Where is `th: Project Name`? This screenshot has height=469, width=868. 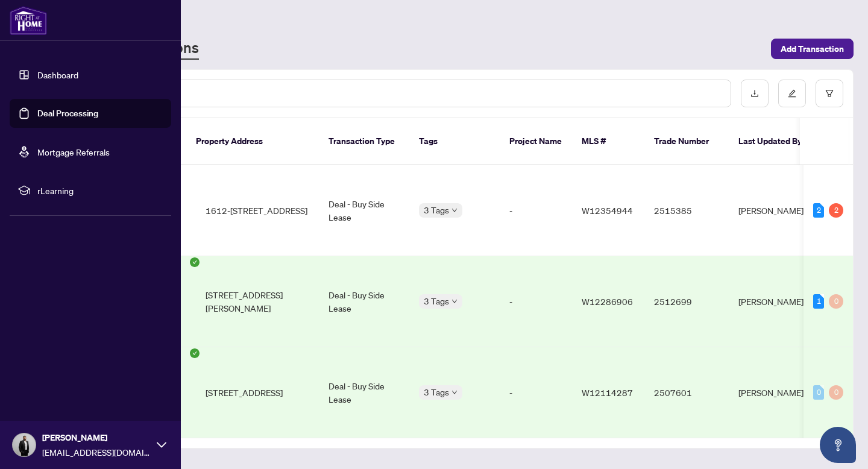 th: Project Name is located at coordinates (536, 141).